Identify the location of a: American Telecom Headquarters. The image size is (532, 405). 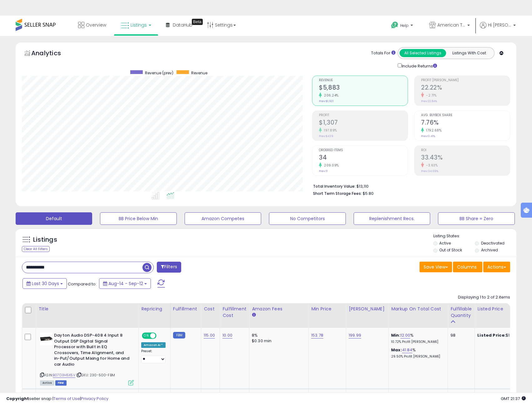
(449, 26).